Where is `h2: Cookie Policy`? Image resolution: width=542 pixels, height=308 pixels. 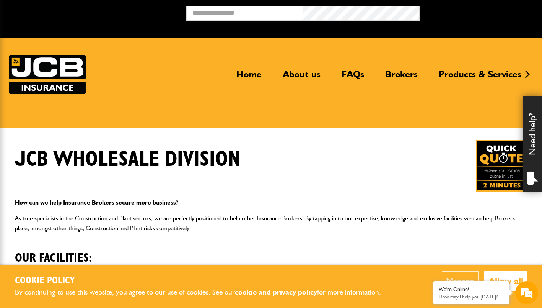 h2: Cookie Policy is located at coordinates (204, 280).